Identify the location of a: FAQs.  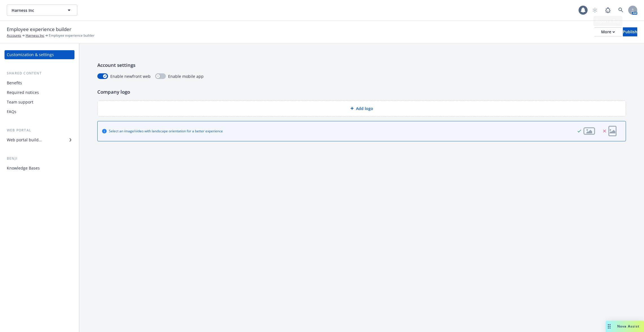
(39, 112).